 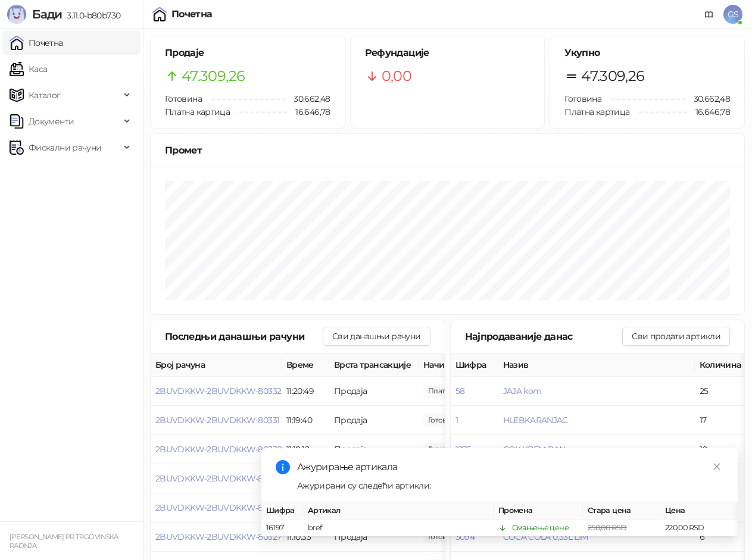 I want to click on span: 75,00, so click(x=443, y=449).